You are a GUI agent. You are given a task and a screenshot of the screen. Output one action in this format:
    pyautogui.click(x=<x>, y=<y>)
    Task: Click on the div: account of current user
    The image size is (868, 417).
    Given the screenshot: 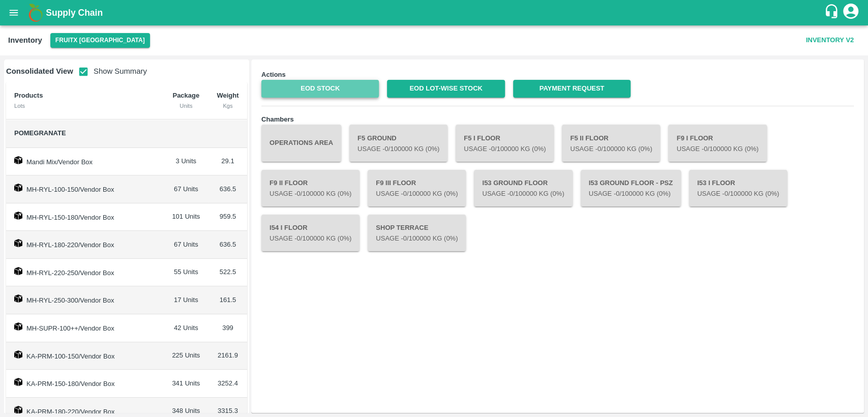 What is the action you would take?
    pyautogui.click(x=851, y=13)
    